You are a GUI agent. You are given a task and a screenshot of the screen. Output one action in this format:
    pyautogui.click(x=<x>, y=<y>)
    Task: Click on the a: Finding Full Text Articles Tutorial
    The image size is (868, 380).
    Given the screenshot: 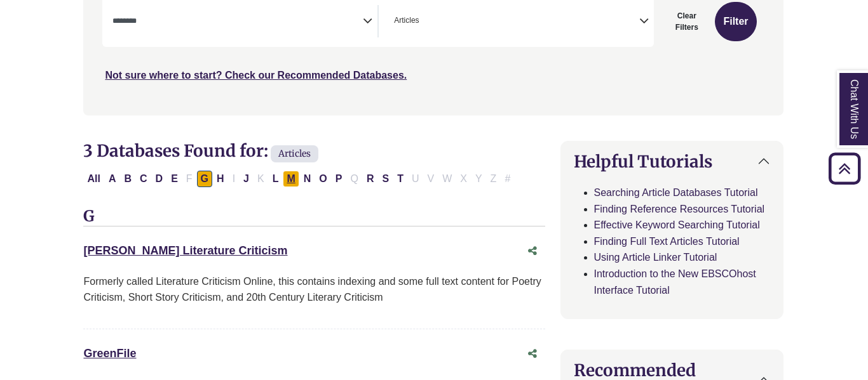 What is the action you would take?
    pyautogui.click(x=667, y=241)
    